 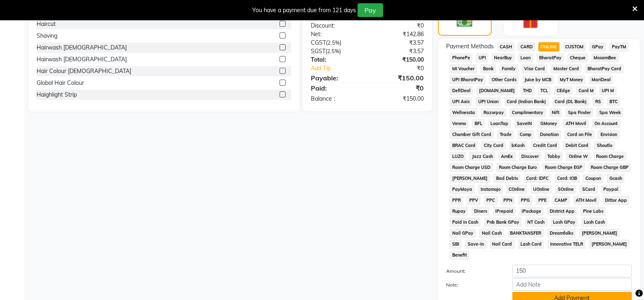 What do you see at coordinates (508, 200) in the screenshot?
I see `span: PPN` at bounding box center [508, 200].